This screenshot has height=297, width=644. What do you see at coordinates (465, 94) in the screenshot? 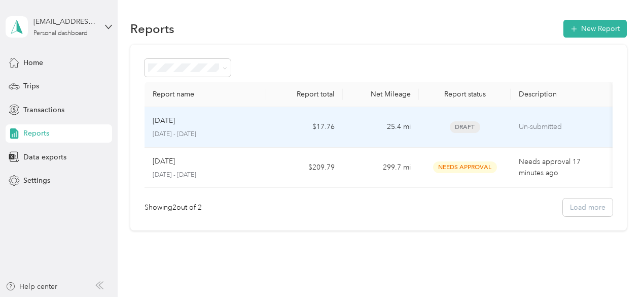
I see `div: Report status` at bounding box center [465, 94].